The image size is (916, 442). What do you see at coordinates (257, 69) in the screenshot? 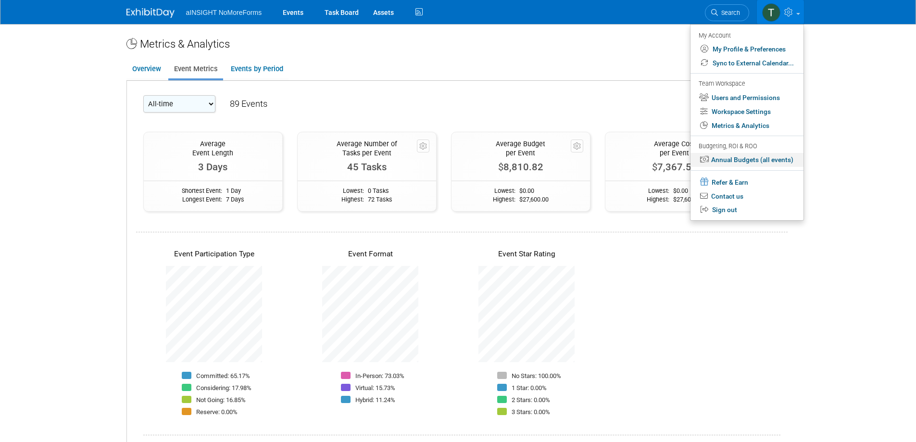
I see `a: Events by Period` at bounding box center [257, 69].